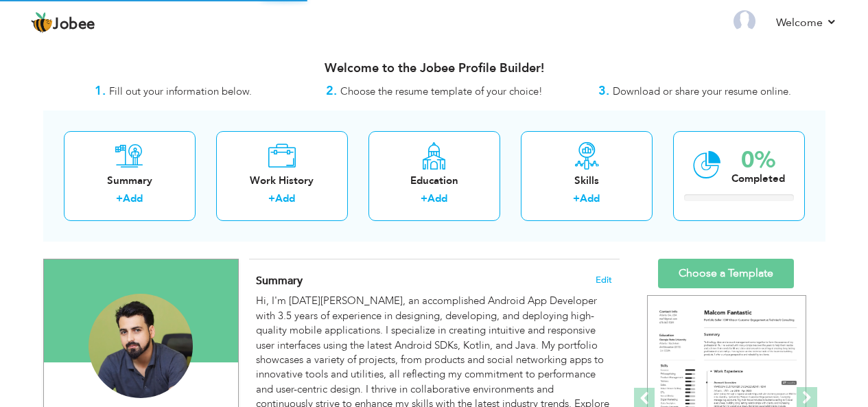 The image size is (868, 407). What do you see at coordinates (434, 281) in the screenshot?
I see `h4: Adding a summary is a quick and easy way to highlight your experience and interests.` at bounding box center [434, 281].